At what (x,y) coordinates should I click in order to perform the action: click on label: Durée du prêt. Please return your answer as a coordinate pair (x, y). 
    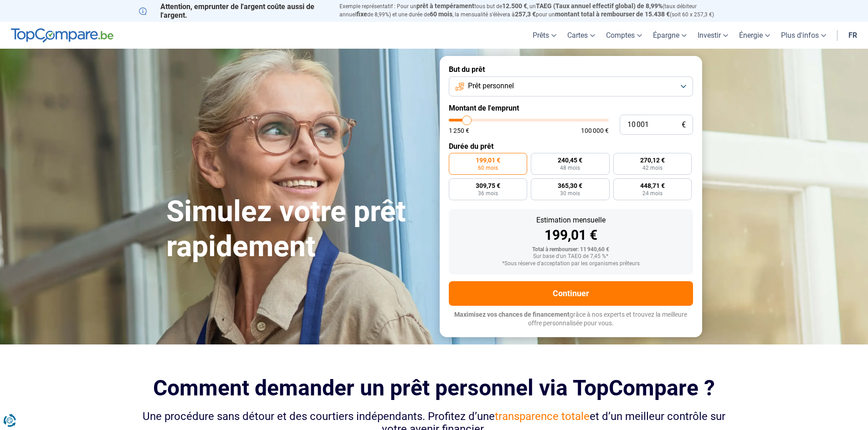
    Looking at the image, I should click on (571, 146).